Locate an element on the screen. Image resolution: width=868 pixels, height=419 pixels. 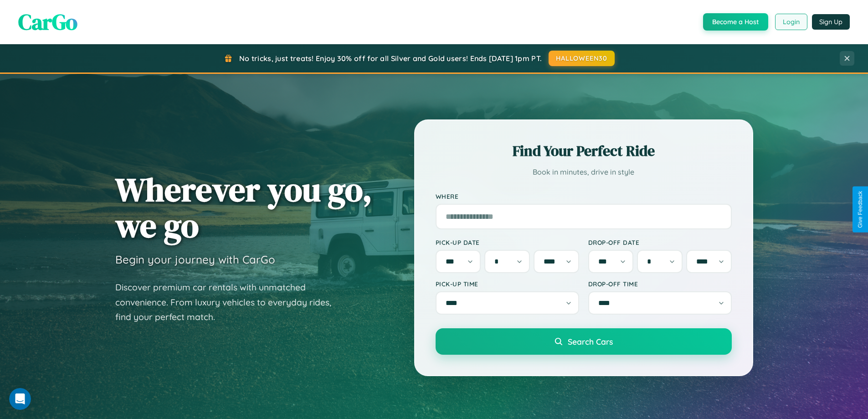
label: Pick-up Time is located at coordinates (507, 283).